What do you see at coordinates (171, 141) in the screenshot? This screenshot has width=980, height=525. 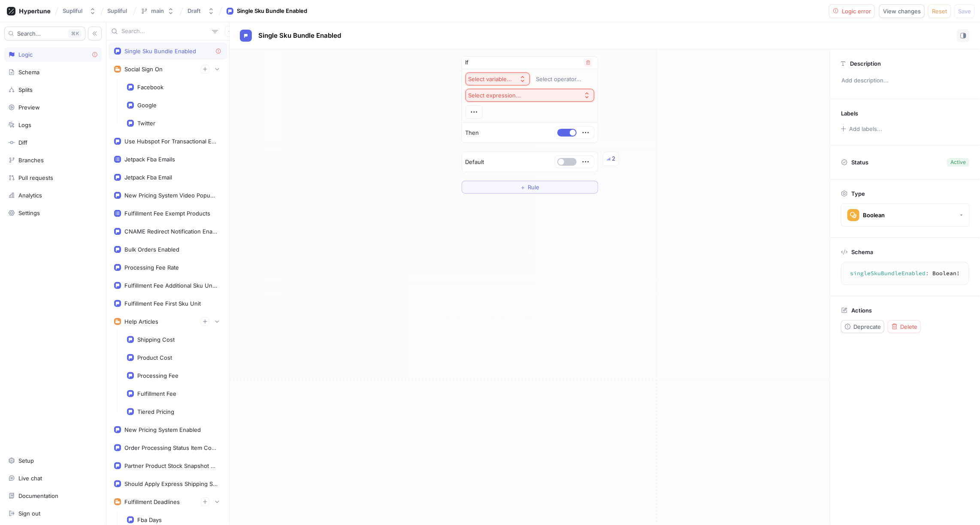 I see `div: Use Hubspot For Transactional Emails` at bounding box center [171, 141].